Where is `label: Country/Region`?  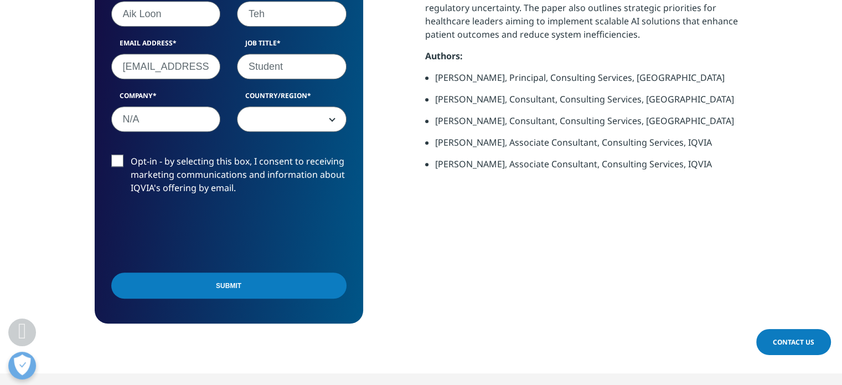
label: Country/Region is located at coordinates (292, 99).